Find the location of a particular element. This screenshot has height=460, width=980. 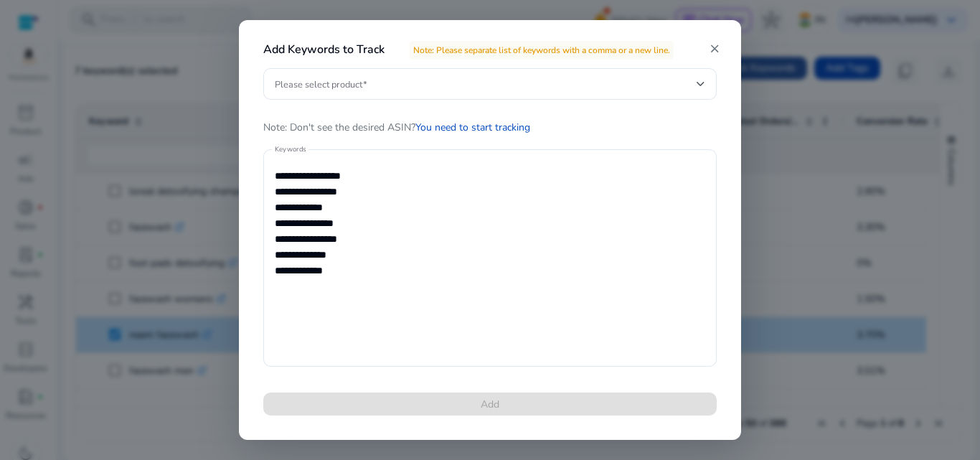

h4: Add Keywords to Track is located at coordinates (468, 49).